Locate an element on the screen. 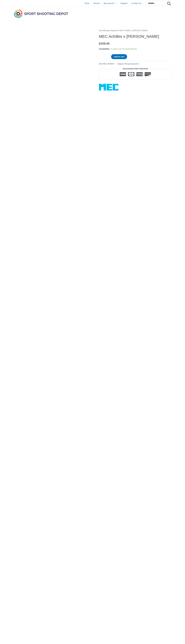  legend: Guaranteed Safe Checkout is located at coordinates (135, 69).